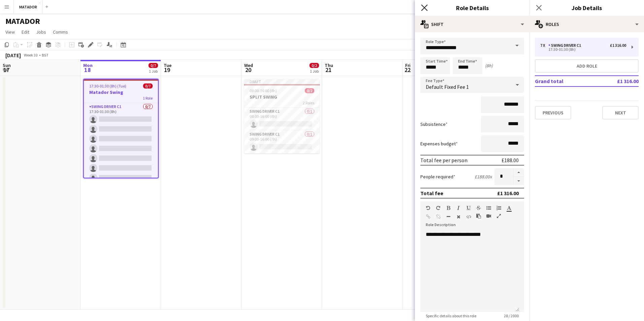 The height and width of the screenshot is (321, 644). Describe the element at coordinates (469, 208) in the screenshot. I see `button: Underline` at that location.